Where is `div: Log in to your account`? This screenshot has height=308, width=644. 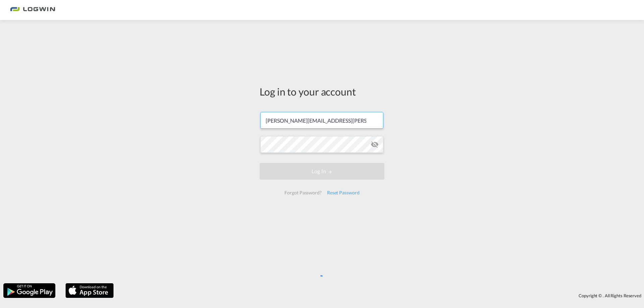 div: Log in to your account is located at coordinates (322, 92).